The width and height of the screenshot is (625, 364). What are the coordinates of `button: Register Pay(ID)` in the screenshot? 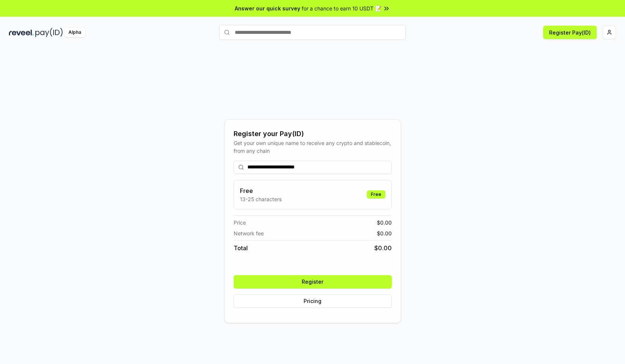 It's located at (570, 32).